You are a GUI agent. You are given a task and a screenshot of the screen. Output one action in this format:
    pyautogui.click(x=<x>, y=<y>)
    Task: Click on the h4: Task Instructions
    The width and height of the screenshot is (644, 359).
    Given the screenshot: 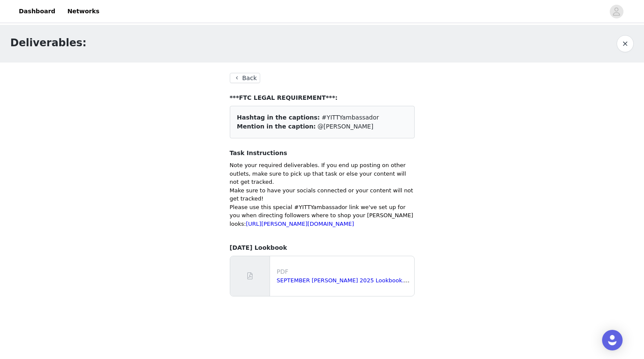 What is the action you would take?
    pyautogui.click(x=322, y=153)
    